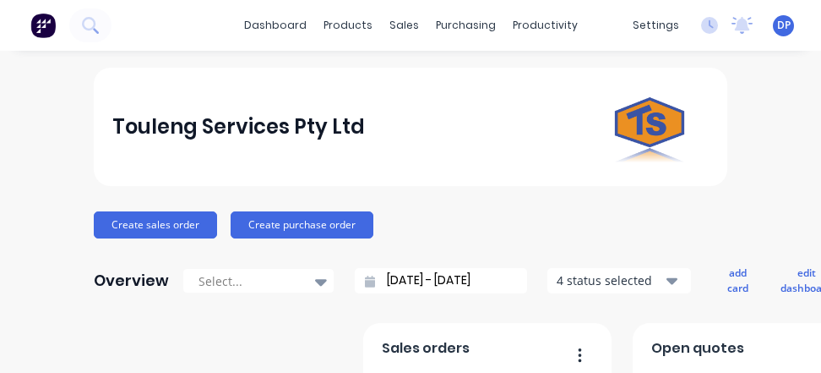  I want to click on button: 4 status selected, so click(619, 281).